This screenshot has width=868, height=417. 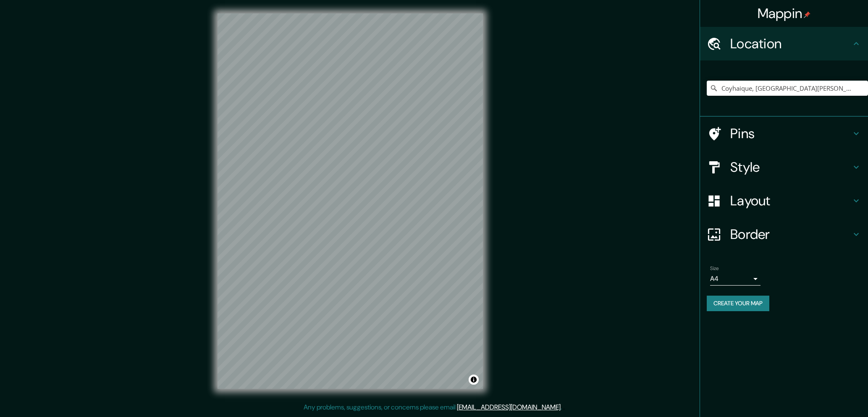 What do you see at coordinates (784, 167) in the screenshot?
I see `div: Style` at bounding box center [784, 167].